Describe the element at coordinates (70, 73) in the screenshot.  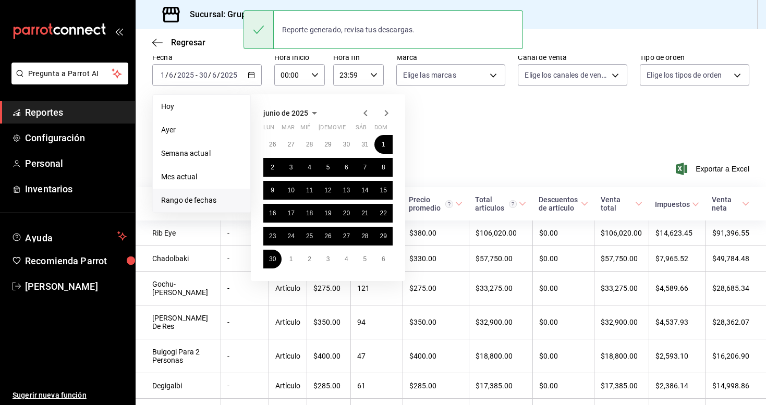
I see `button: Pregunta a Parrot AI` at that location.